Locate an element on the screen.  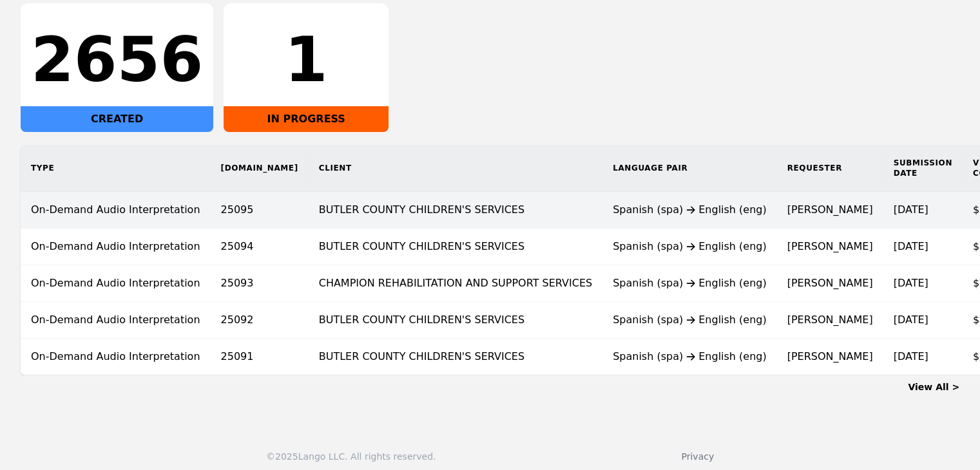
th: Submission Date is located at coordinates (922, 168).